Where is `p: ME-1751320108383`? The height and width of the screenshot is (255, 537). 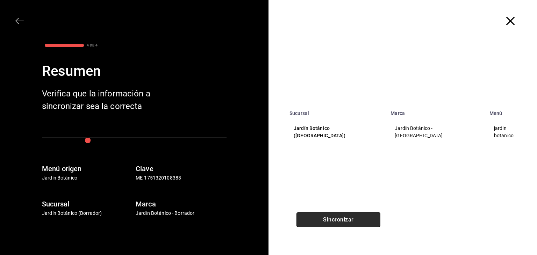
p: ME-1751320108383 is located at coordinates (181, 178).